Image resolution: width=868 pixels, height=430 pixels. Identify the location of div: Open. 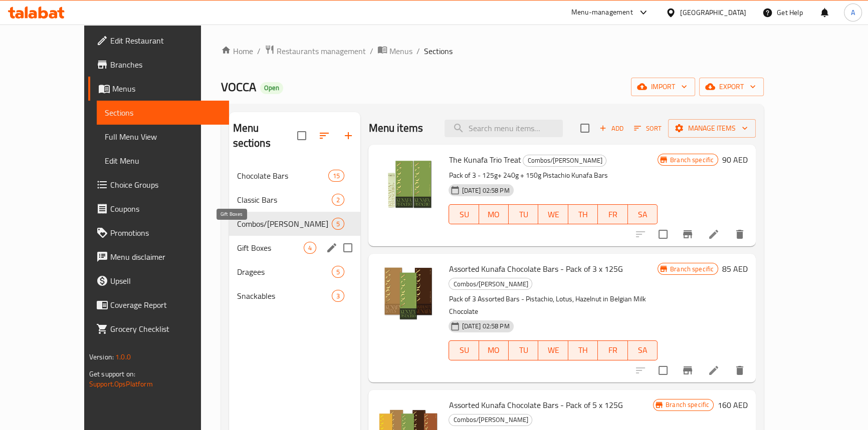
(271, 88).